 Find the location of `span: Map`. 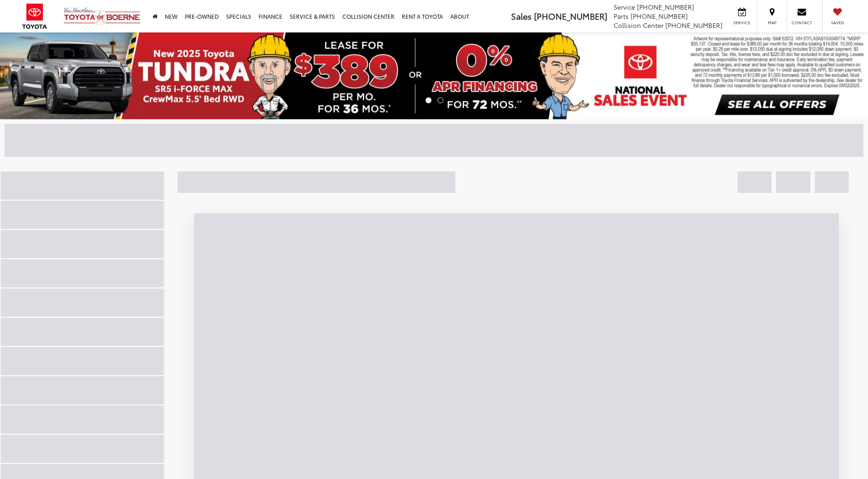

span: Map is located at coordinates (772, 22).